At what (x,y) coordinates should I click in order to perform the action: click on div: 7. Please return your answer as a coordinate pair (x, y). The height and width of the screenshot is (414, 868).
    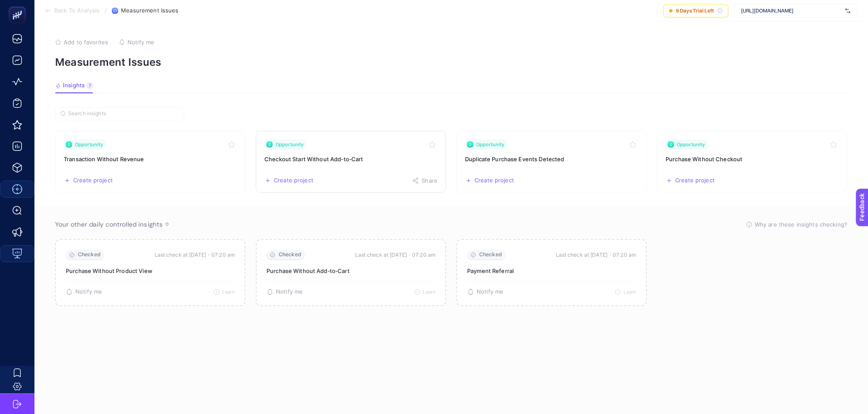
    Looking at the image, I should click on (89, 85).